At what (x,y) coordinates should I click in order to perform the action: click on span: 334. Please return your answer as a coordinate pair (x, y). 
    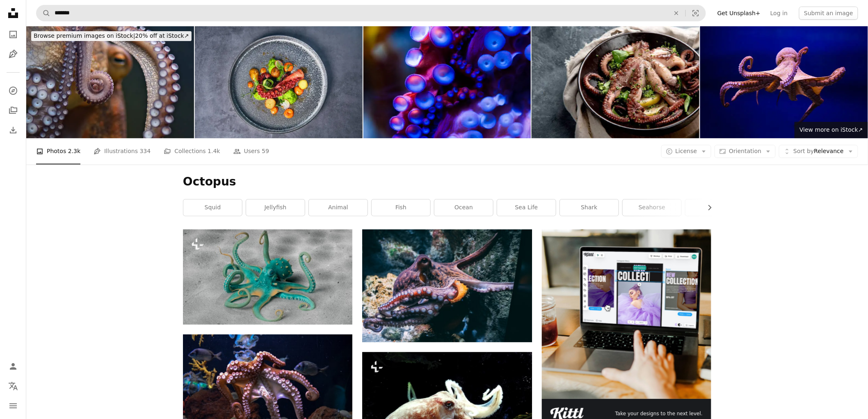
    Looking at the image, I should click on (145, 151).